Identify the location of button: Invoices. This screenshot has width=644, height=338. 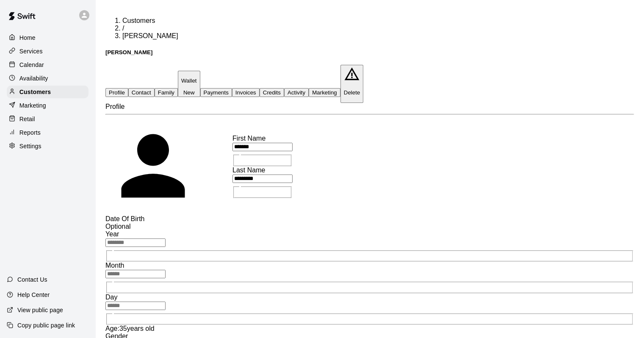
(246, 92).